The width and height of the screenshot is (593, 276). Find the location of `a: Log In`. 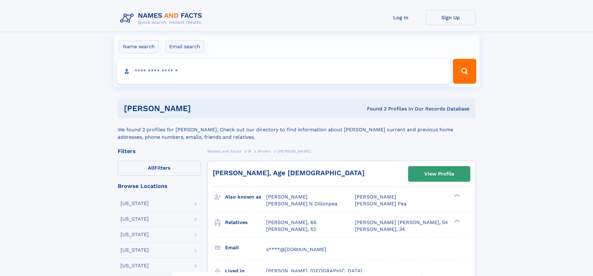

a: Log In is located at coordinates (401, 17).